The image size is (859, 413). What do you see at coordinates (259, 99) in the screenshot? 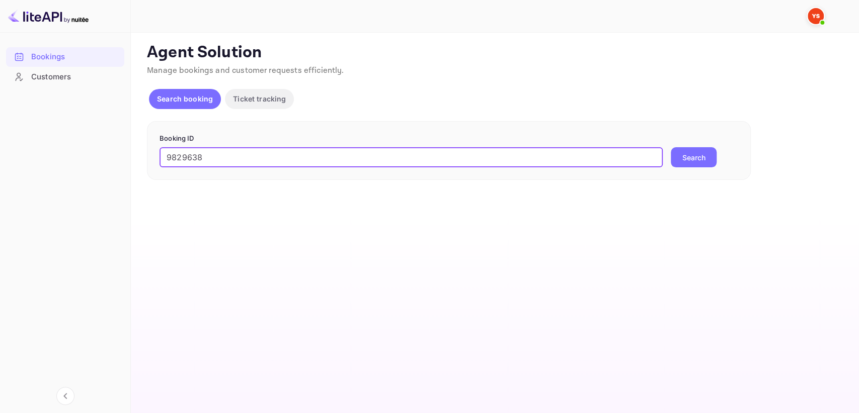
I see `p: Ticket tracking` at bounding box center [259, 99].